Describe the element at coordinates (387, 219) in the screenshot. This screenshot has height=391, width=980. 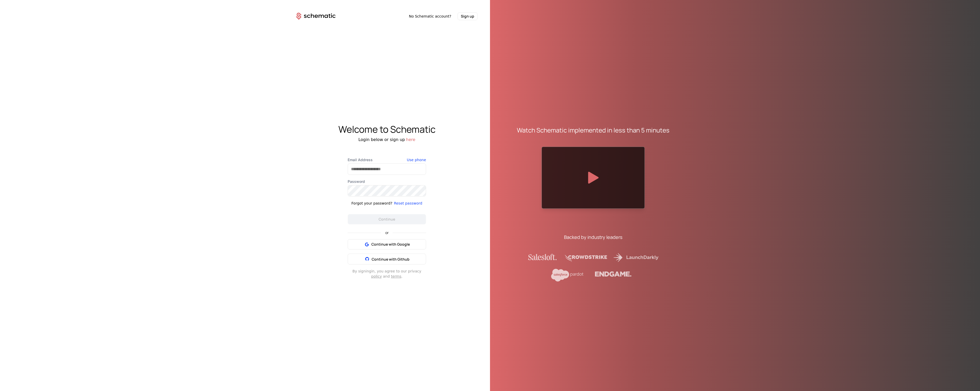
I see `button: Continue` at that location.